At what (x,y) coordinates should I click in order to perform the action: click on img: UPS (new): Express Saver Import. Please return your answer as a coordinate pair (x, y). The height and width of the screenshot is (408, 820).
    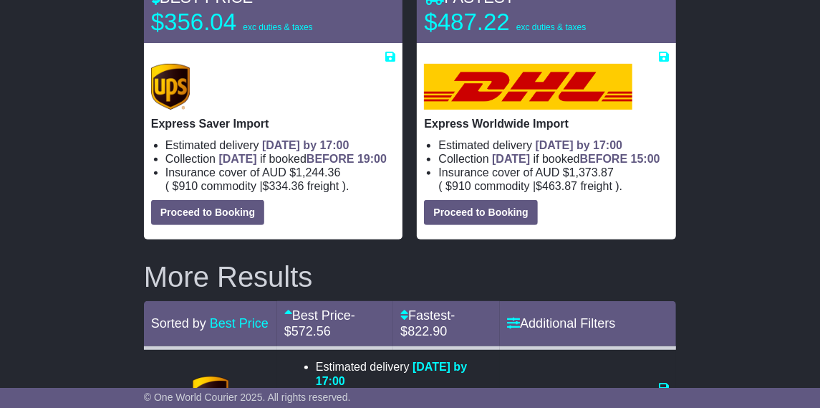
    Looking at the image, I should click on (171, 87).